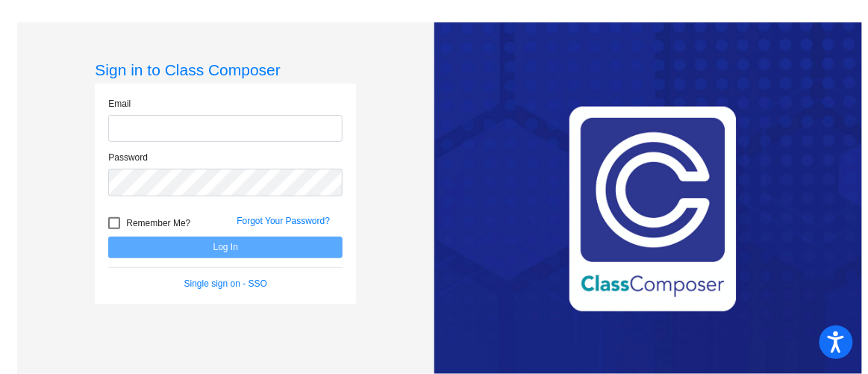 Image resolution: width=868 pixels, height=374 pixels. Describe the element at coordinates (128, 157) in the screenshot. I see `label: Password` at that location.